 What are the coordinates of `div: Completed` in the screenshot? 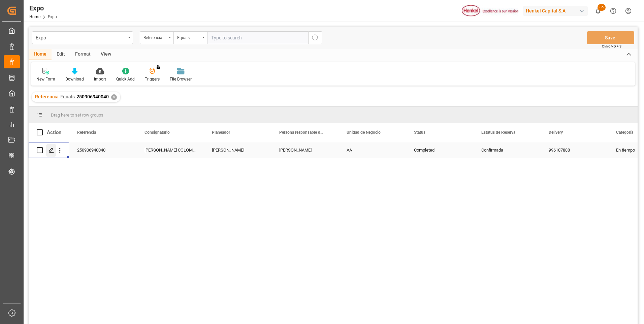 It's located at (440, 150).